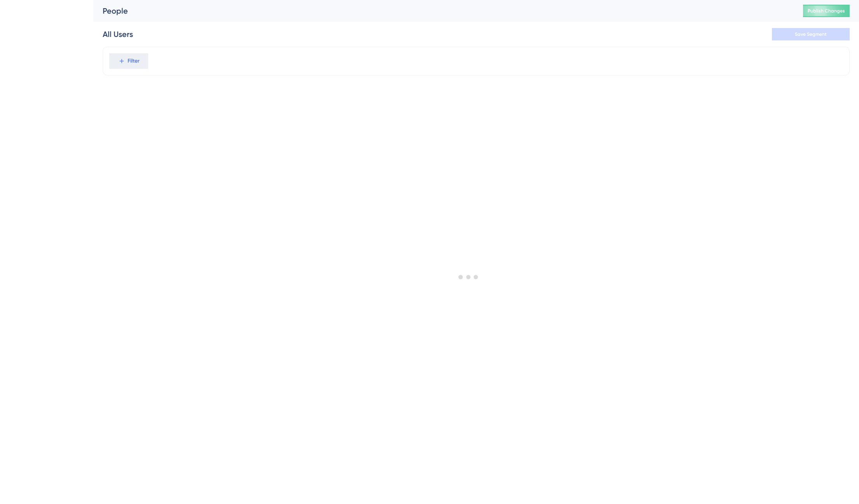 The width and height of the screenshot is (859, 504). Describe the element at coordinates (826, 11) in the screenshot. I see `span: Publish Changes` at that location.